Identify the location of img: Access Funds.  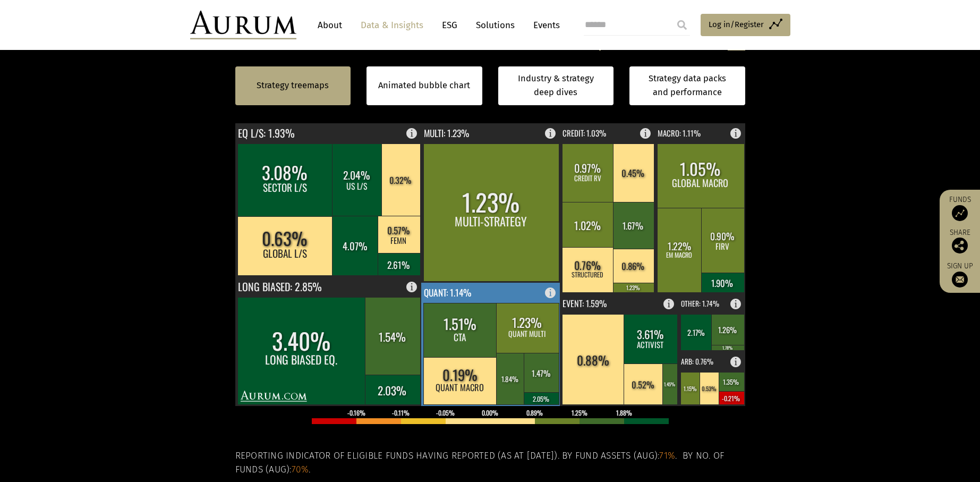
(960, 213).